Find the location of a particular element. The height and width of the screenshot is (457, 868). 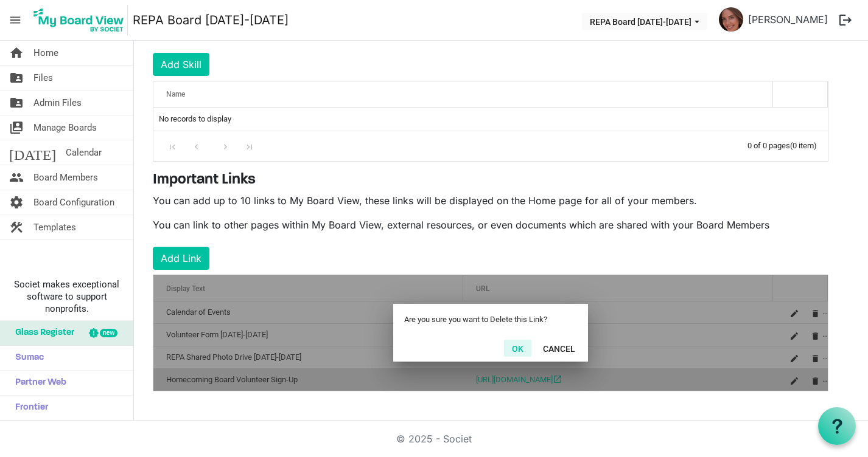

span: Admin Files is located at coordinates (58, 103).